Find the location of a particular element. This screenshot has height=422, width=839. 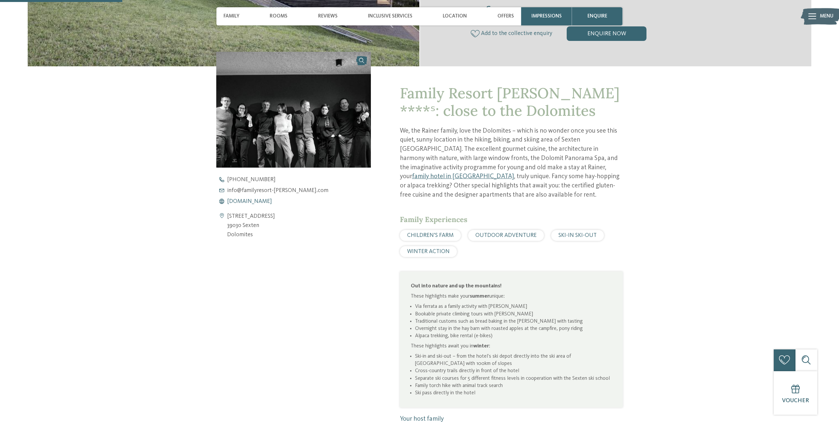

strong: summer is located at coordinates (479, 296).